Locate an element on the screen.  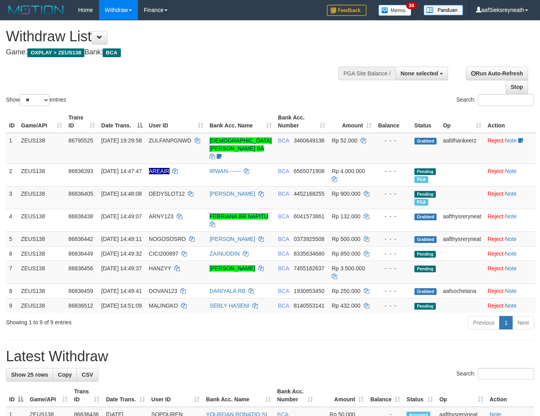
span: DOVAN123 is located at coordinates (163, 291).